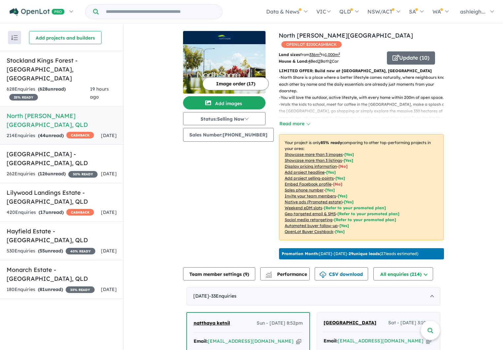 The width and height of the screenshot is (503, 350). I want to click on u: Social media retargeting, so click(309, 220).